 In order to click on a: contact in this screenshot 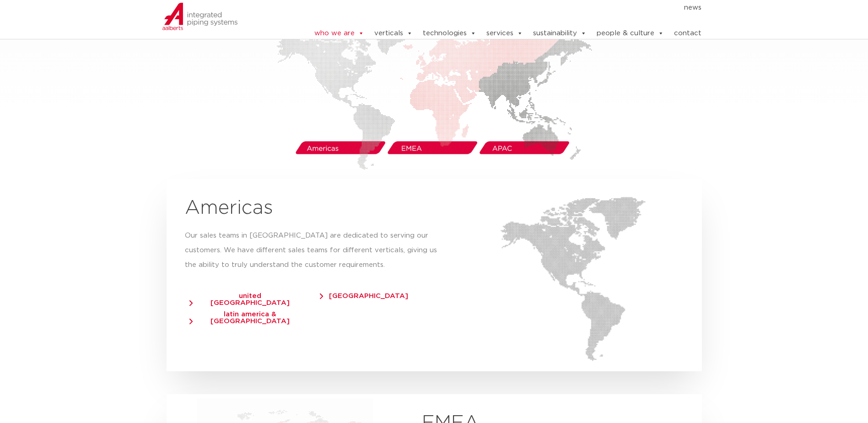, I will do `click(688, 33)`.